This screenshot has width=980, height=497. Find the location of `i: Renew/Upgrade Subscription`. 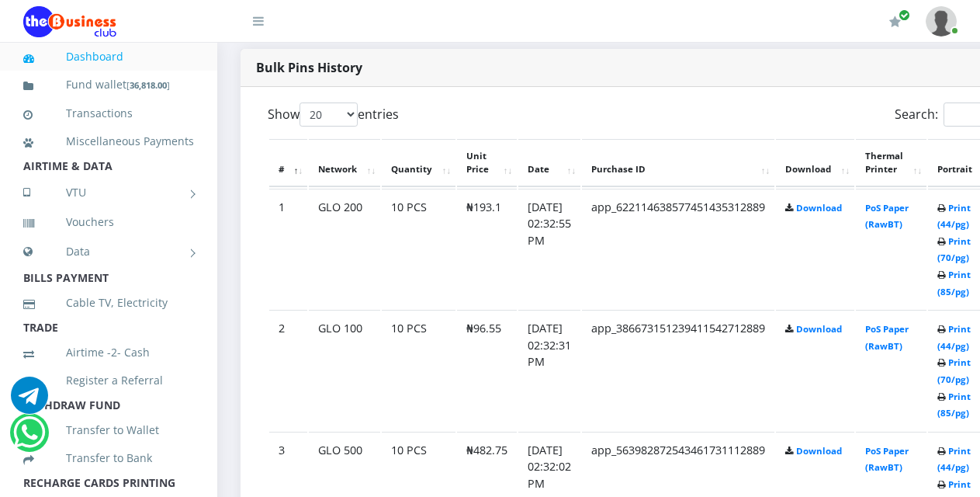

i: Renew/Upgrade Subscription is located at coordinates (894, 22).